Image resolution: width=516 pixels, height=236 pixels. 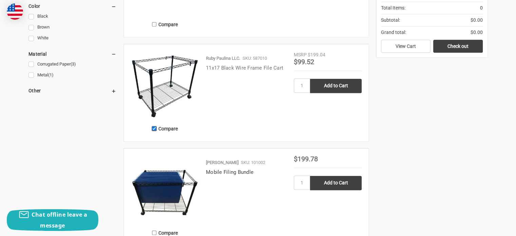 What do you see at coordinates (305, 159) in the screenshot?
I see `span: $199.78` at bounding box center [305, 159].